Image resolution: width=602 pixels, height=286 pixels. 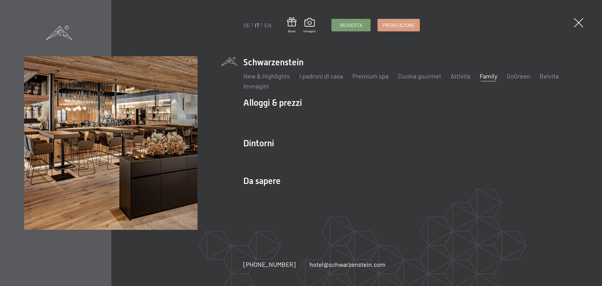 I want to click on a: EN, so click(x=268, y=25).